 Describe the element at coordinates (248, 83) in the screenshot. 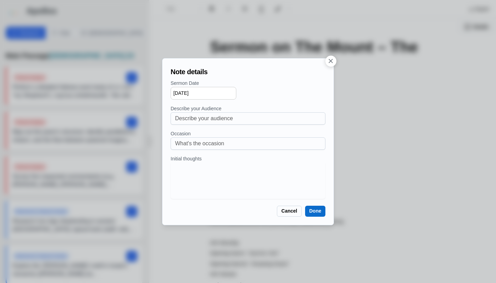

I see `p: Sermon Date` at that location.